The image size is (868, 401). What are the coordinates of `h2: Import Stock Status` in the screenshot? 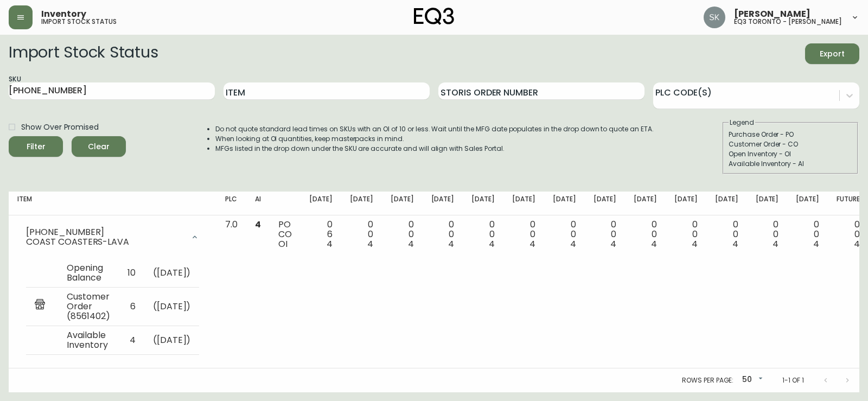 It's located at (83, 54).